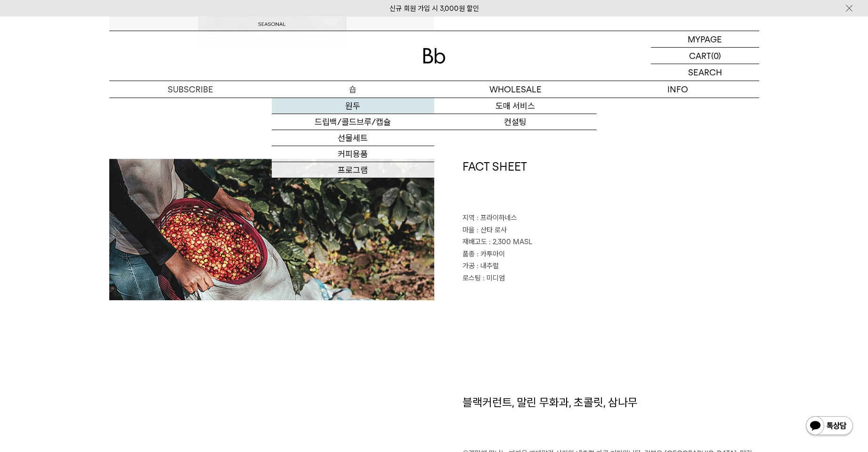  What do you see at coordinates (487, 266) in the screenshot?
I see `span: : 내추럴` at bounding box center [487, 266].